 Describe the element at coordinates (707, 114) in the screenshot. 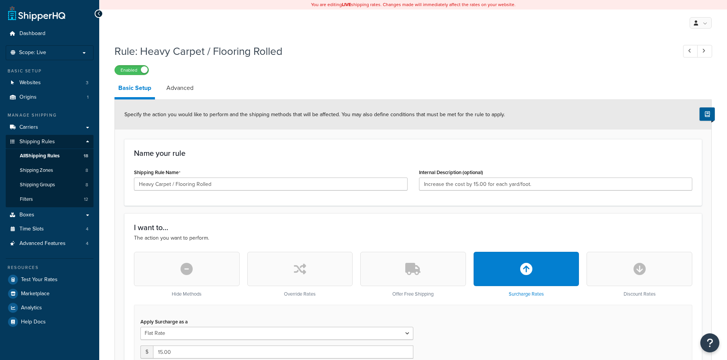

I see `button: Show Help Docs` at that location.